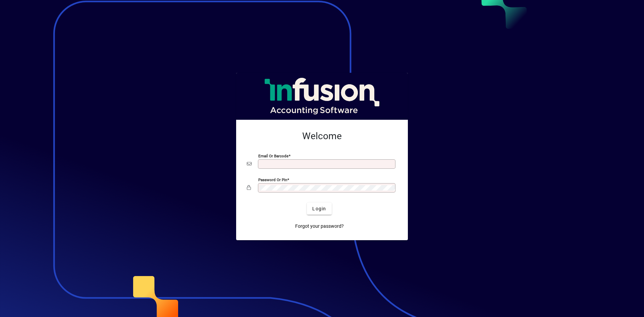 This screenshot has width=644, height=317. Describe the element at coordinates (322, 136) in the screenshot. I see `h2: Welcome` at that location.